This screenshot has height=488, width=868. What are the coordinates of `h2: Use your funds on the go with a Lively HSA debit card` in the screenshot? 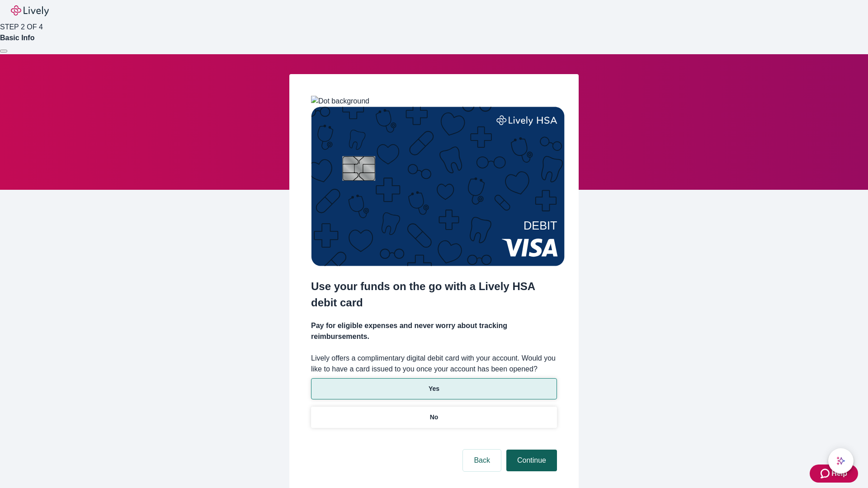 It's located at (434, 295).